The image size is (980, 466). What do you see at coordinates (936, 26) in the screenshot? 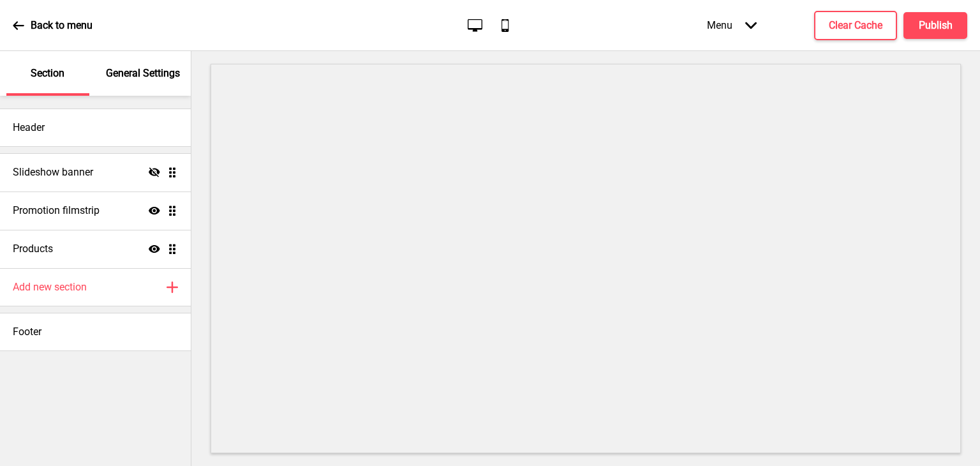
I see `button: Publish` at bounding box center [936, 26].